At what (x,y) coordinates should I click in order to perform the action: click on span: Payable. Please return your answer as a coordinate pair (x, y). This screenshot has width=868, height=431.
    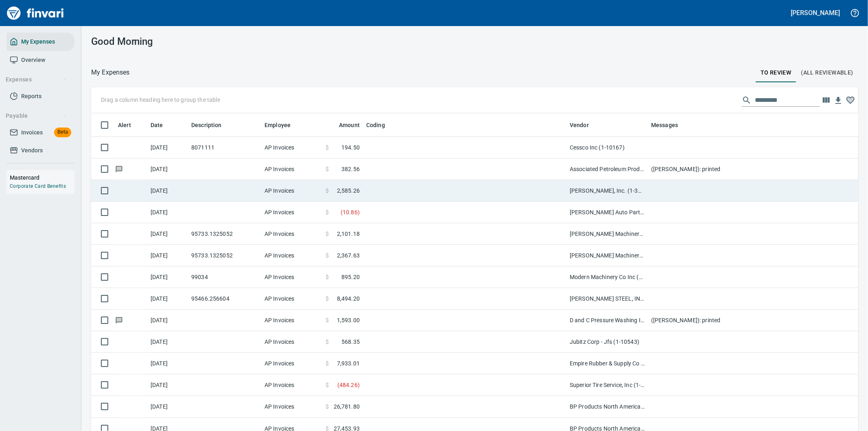
    Looking at the image, I should click on (36, 115).